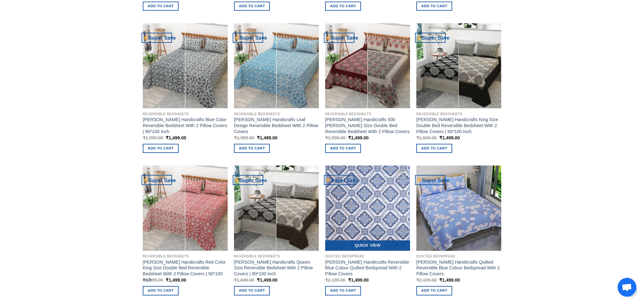  What do you see at coordinates (185, 66) in the screenshot?
I see `img: Reversible Bedsheet Online` at bounding box center [185, 66].